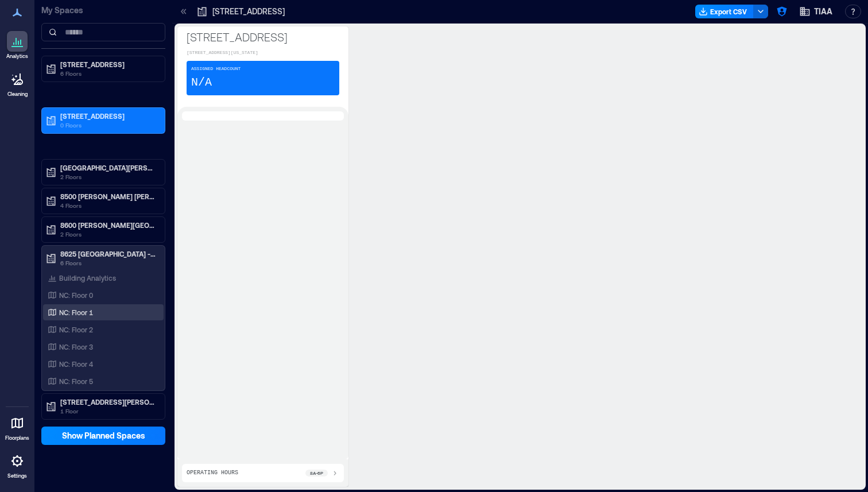 The height and width of the screenshot is (492, 868). Describe the element at coordinates (17, 438) in the screenshot. I see `p: Floorplans` at that location.